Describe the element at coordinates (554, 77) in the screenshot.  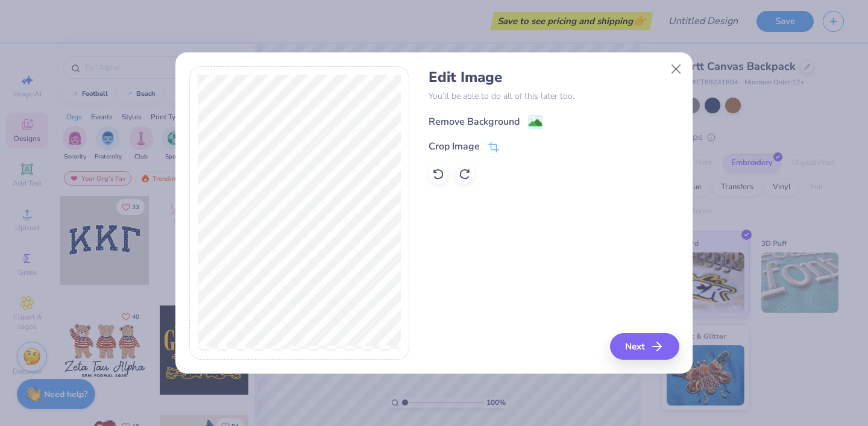
I see `h4: Edit Image` at that location.